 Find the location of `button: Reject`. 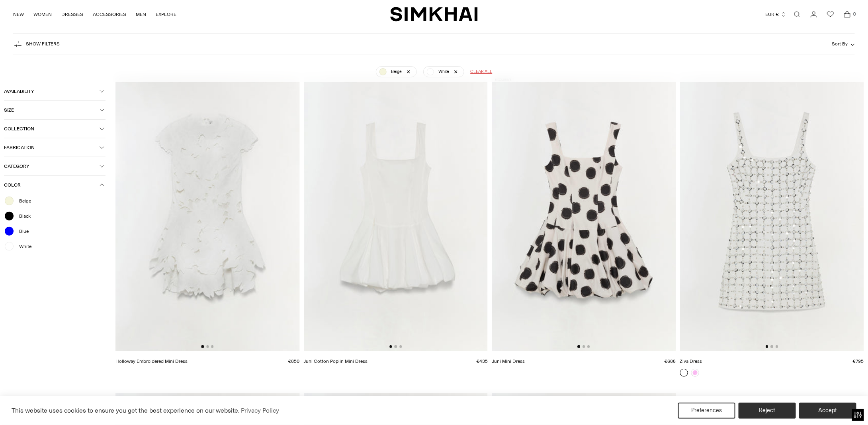

button: Reject is located at coordinates (768, 410).